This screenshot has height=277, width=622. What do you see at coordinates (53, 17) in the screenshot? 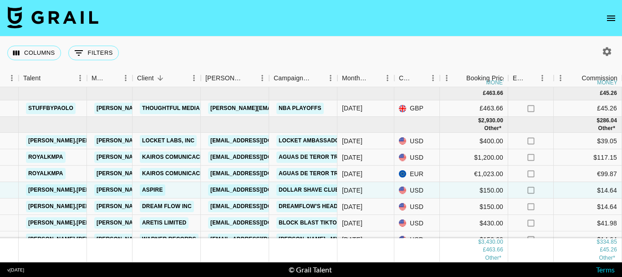
I see `img: Grail Talent` at bounding box center [53, 17].